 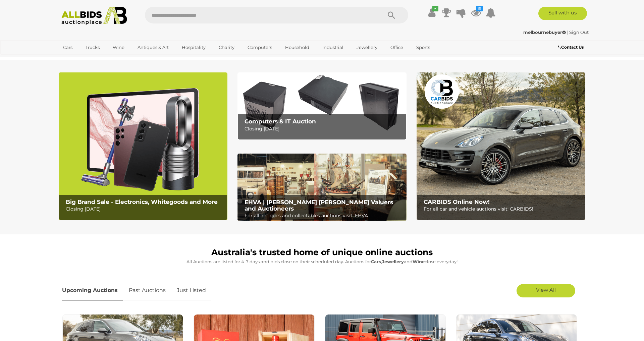 I want to click on p: For all antiques and collectables auctions visit: EHVA, so click(x=324, y=216).